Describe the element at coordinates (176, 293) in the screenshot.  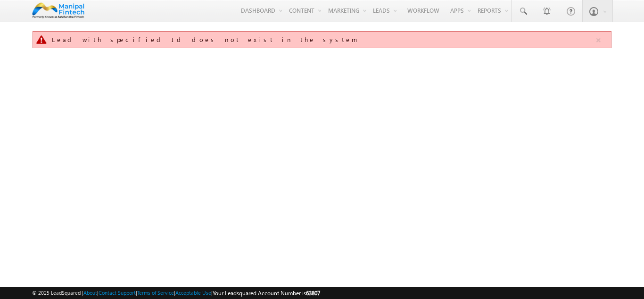
I see `span: © 2025 LeadSquared | | | | |` at that location.